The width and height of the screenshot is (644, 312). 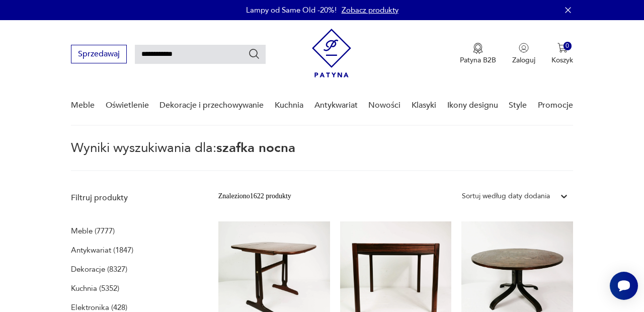 What do you see at coordinates (93, 231) in the screenshot?
I see `p: Meble (7777)` at bounding box center [93, 231].